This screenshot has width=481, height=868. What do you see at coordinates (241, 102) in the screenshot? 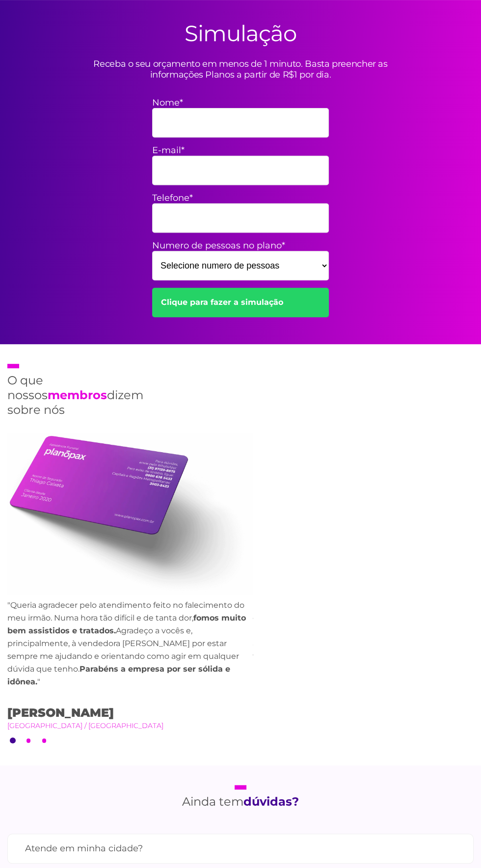
I see `label: Nome*` at bounding box center [241, 102].